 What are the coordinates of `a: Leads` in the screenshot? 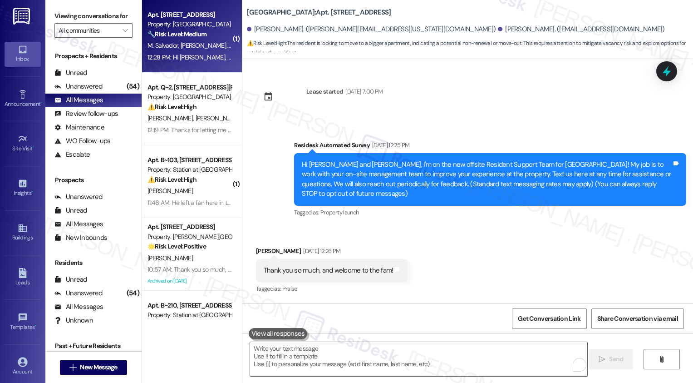 It's located at (23, 277).